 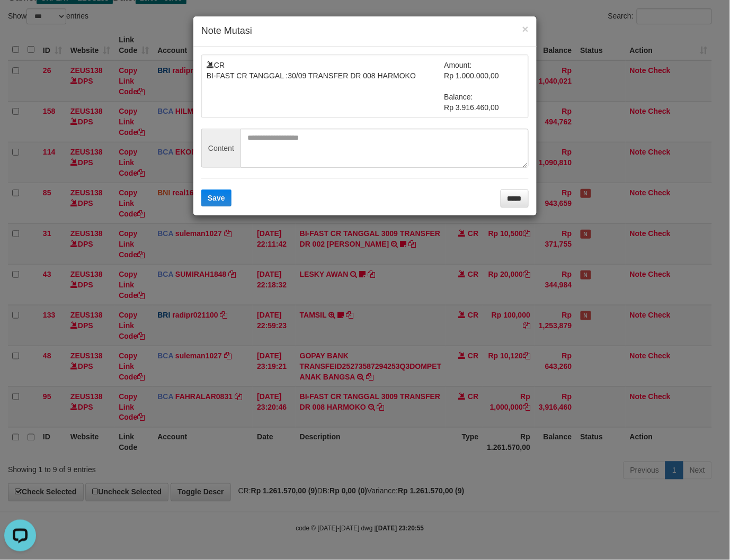 What do you see at coordinates (216, 198) in the screenshot?
I see `span: Save` at bounding box center [216, 198].